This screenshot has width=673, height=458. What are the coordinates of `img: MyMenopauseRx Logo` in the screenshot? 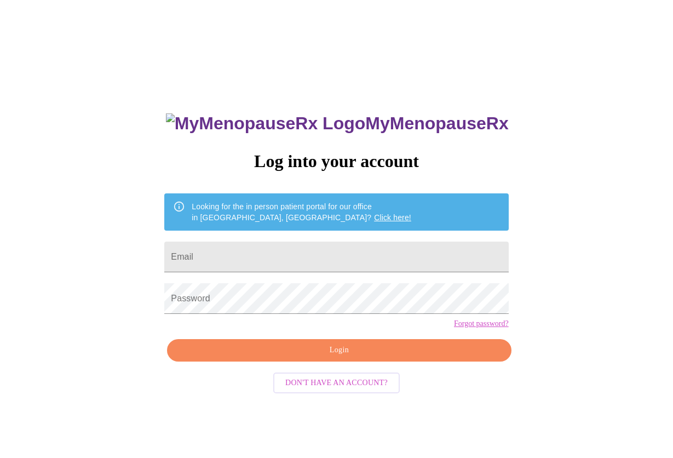 It's located at (266, 123).